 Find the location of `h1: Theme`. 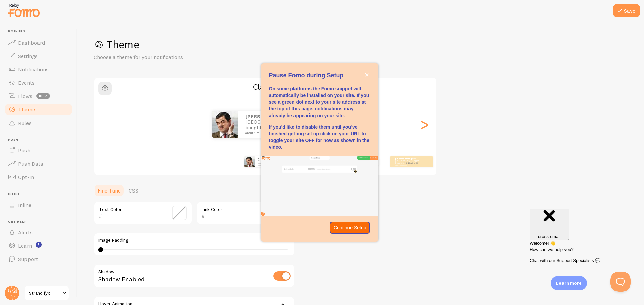

h1: Theme is located at coordinates (361, 44).